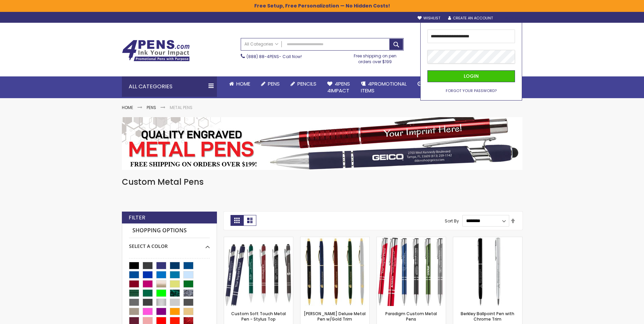  What do you see at coordinates (261, 44) in the screenshot?
I see `span: All Categories` at bounding box center [261, 44].